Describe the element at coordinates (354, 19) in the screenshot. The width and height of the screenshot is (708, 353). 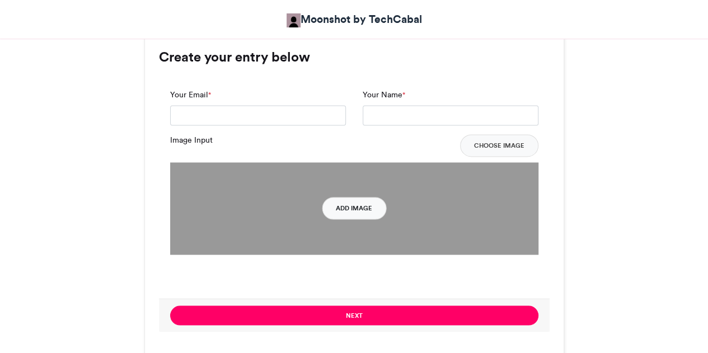
I see `a: Moonshot by TechCabal` at that location.